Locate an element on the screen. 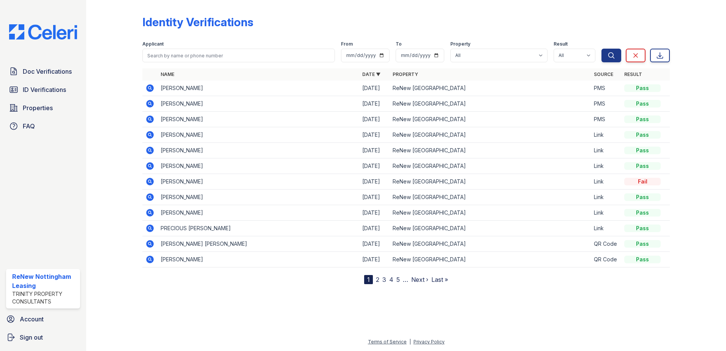 Image resolution: width=726 pixels, height=351 pixels. a: Source is located at coordinates (603, 74).